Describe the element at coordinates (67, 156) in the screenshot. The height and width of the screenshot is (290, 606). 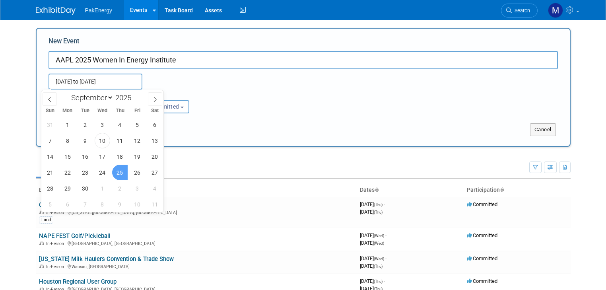
I see `span: September 15, 2025` at that location.